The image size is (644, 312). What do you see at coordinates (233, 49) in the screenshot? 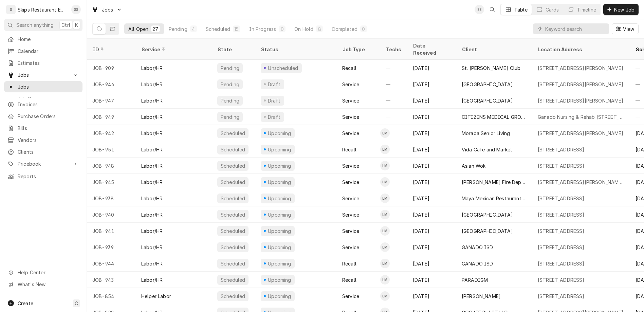
I see `div: State` at bounding box center [233, 49].